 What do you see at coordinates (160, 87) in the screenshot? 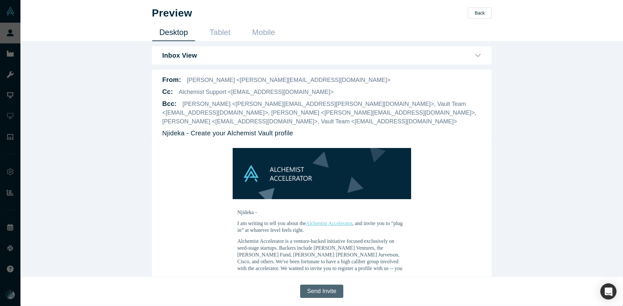
I see `p: I am writing to tell you about the , and invite you to “plug in” at whatever level feels right.` at bounding box center [160, 87].